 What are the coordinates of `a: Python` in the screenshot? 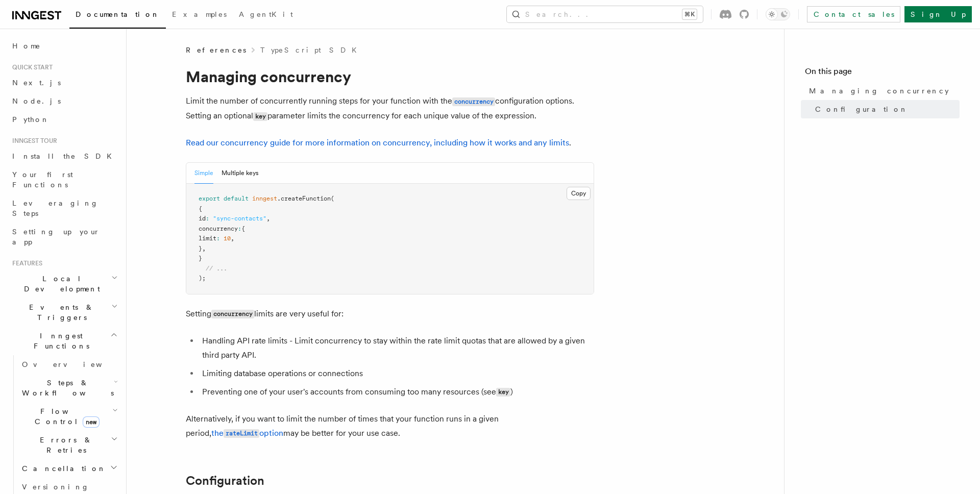 It's located at (64, 119).